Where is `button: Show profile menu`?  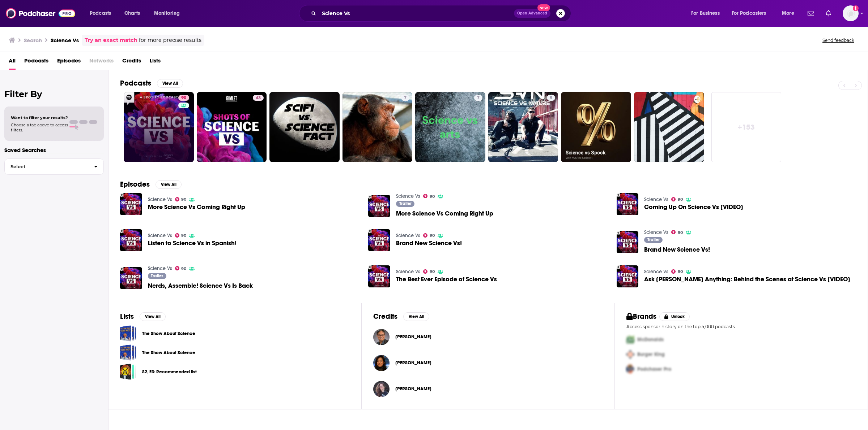
button: Show profile menu is located at coordinates (850, 13).